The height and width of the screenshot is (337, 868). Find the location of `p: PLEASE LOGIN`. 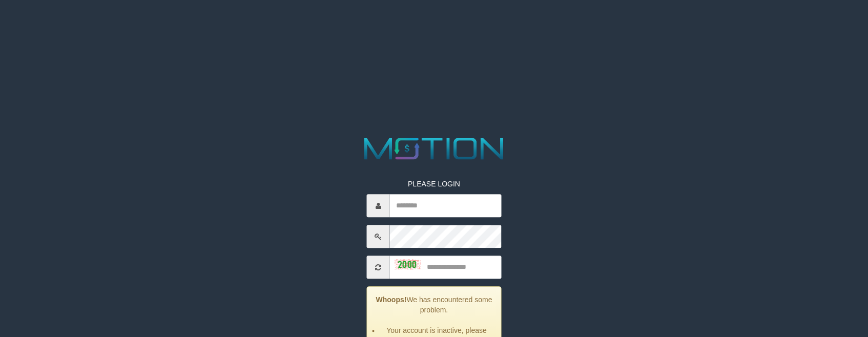

p: PLEASE LOGIN is located at coordinates (434, 185).